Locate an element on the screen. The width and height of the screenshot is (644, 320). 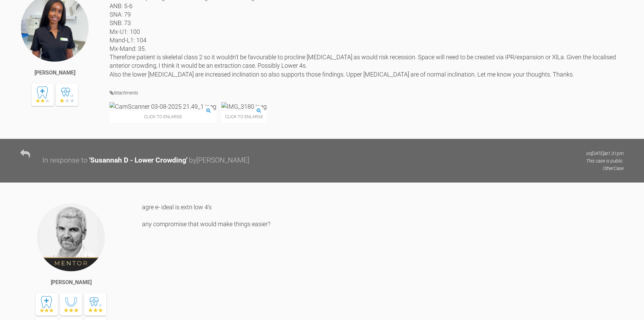
img: IMG_3180.jpeg is located at coordinates (244, 107).